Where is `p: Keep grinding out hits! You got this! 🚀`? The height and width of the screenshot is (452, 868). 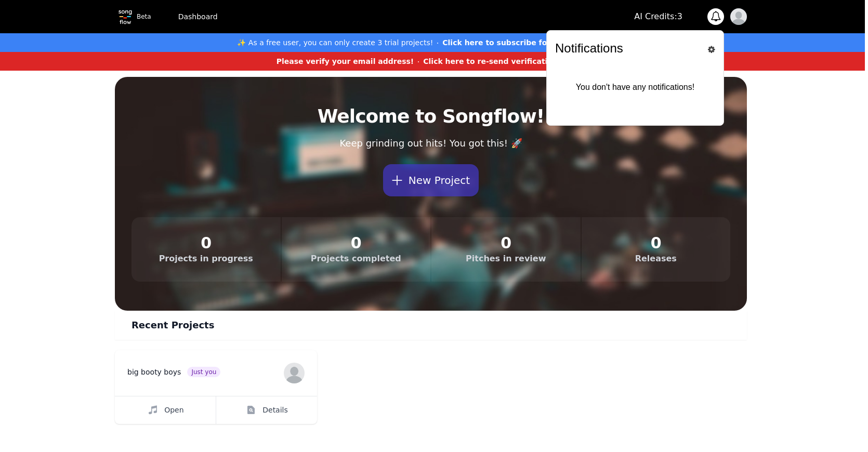
p: Keep grinding out hits! You got this! 🚀 is located at coordinates (431, 143).